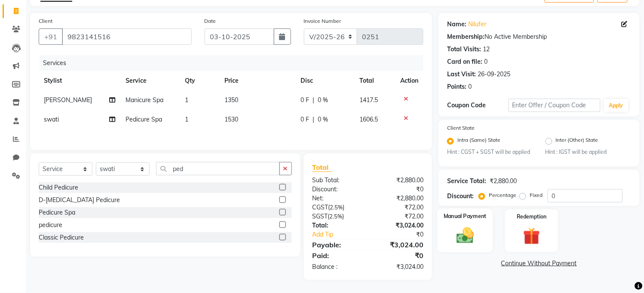 The height and width of the screenshot is (293, 644). I want to click on label: Percentage, so click(502, 195).